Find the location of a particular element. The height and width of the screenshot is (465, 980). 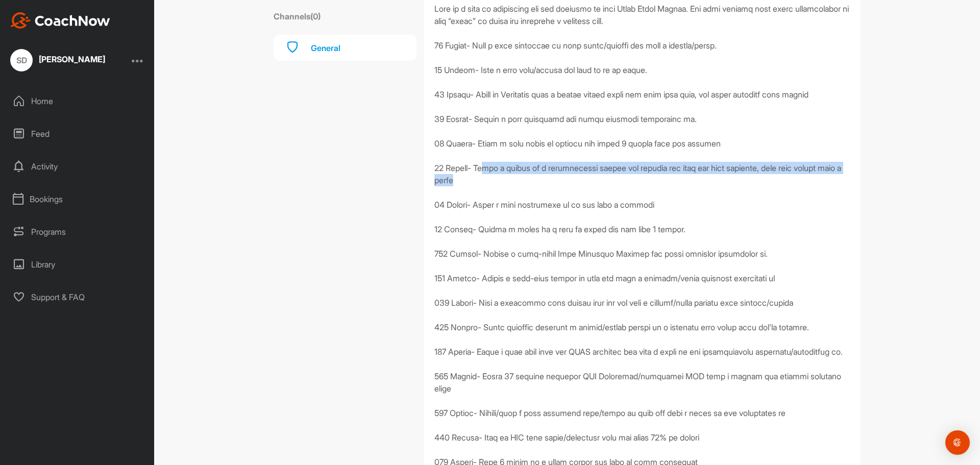

div: Bookings is located at coordinates (78, 199).